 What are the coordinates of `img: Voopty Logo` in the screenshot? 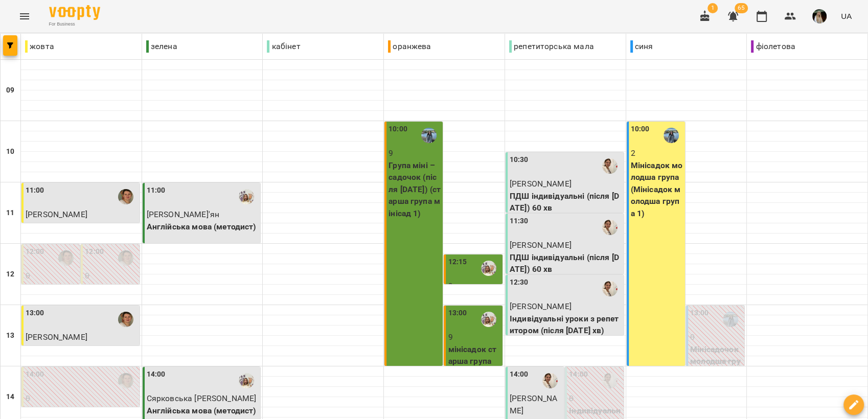 It's located at (74, 12).